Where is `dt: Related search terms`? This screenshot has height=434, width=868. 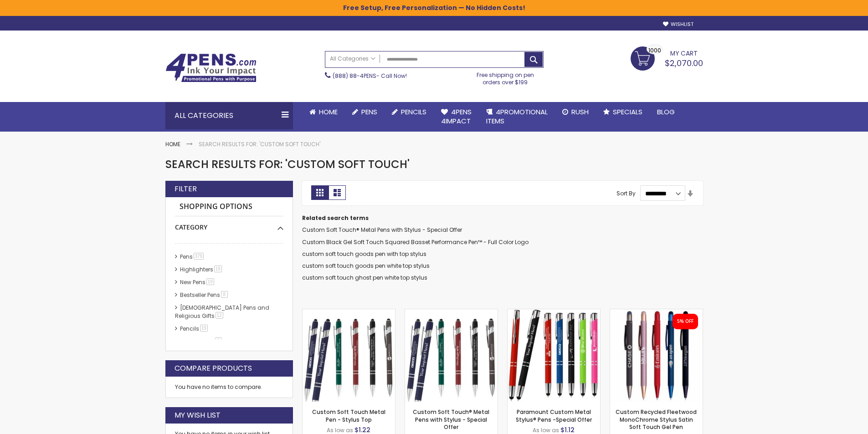
dt: Related search terms is located at coordinates (503, 218).